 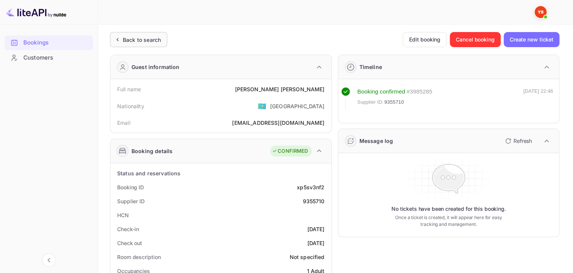 What do you see at coordinates (139, 257) in the screenshot?
I see `div: Room description` at bounding box center [139, 257].